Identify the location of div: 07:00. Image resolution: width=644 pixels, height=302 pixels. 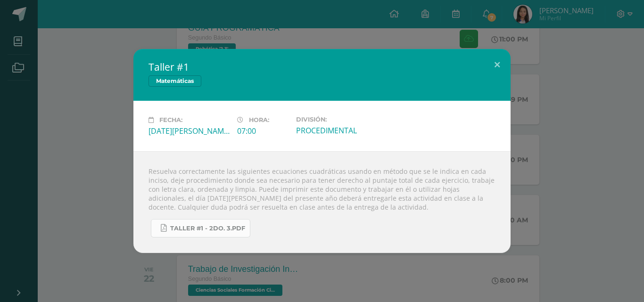
(262, 131).